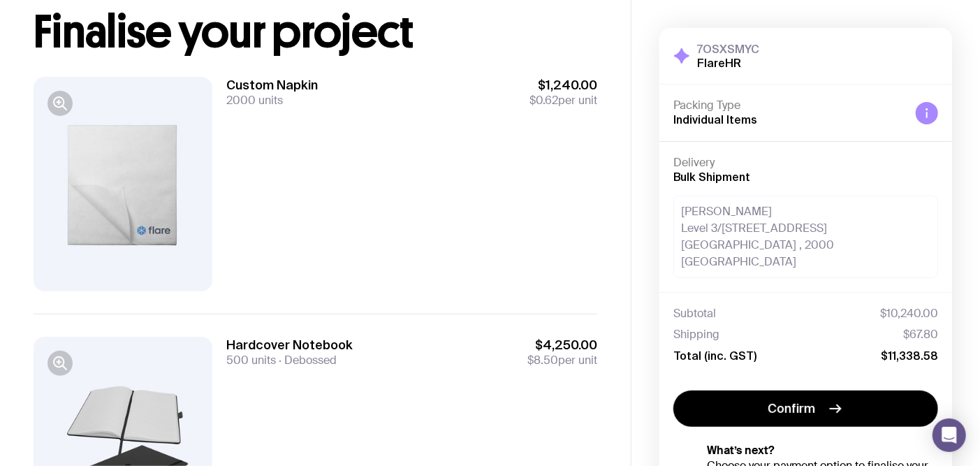 The image size is (980, 466). Describe the element at coordinates (805, 163) in the screenshot. I see `h4: Delivery` at that location.